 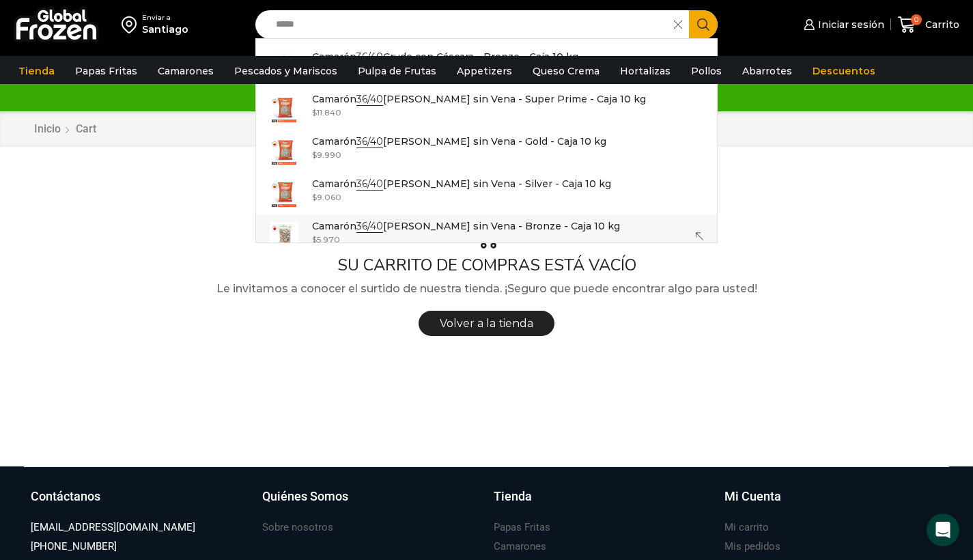 I want to click on bdi: 9.060, so click(x=326, y=197).